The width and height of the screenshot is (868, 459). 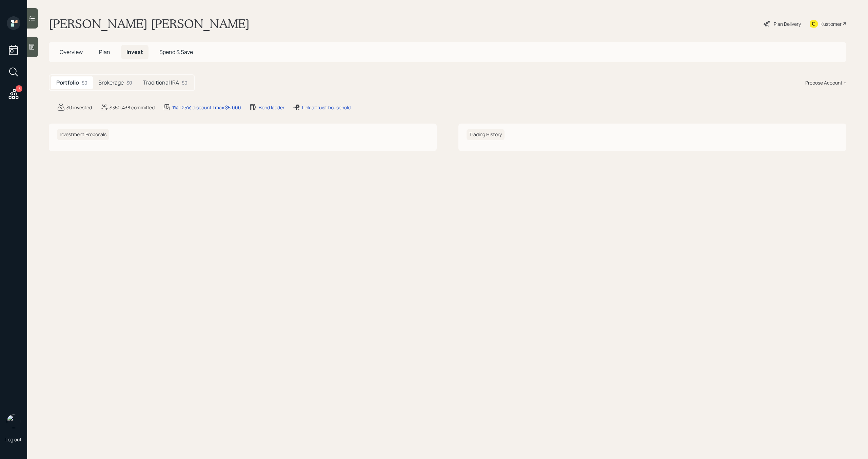 I want to click on h5: Traditional IRA, so click(x=161, y=83).